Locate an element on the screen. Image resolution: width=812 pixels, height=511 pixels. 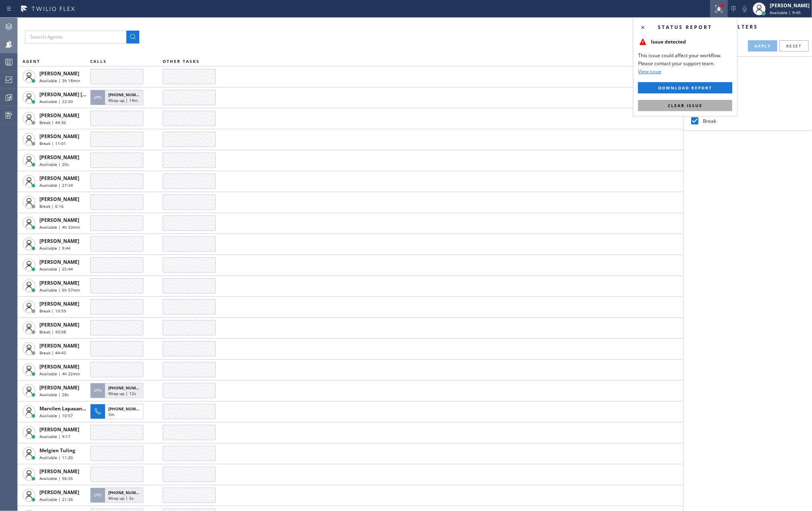
span: CALLS is located at coordinates (98, 61).